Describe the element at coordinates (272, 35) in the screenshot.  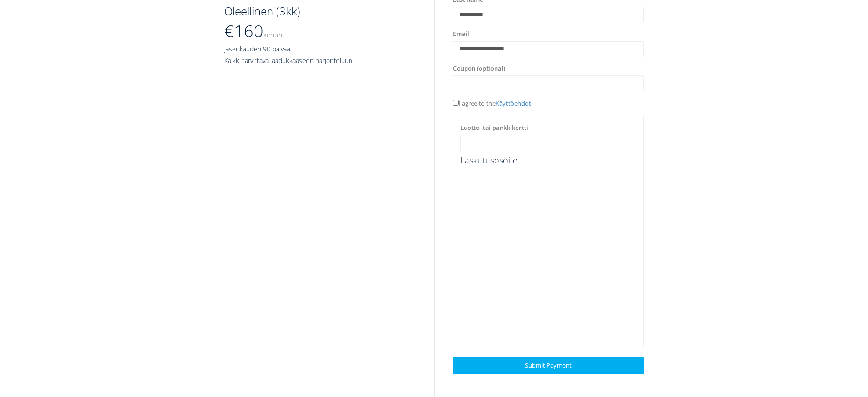
I see `small: Kerran` at that location.